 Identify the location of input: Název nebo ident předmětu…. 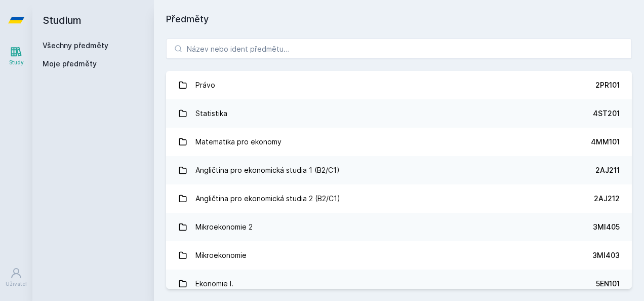
(399, 49).